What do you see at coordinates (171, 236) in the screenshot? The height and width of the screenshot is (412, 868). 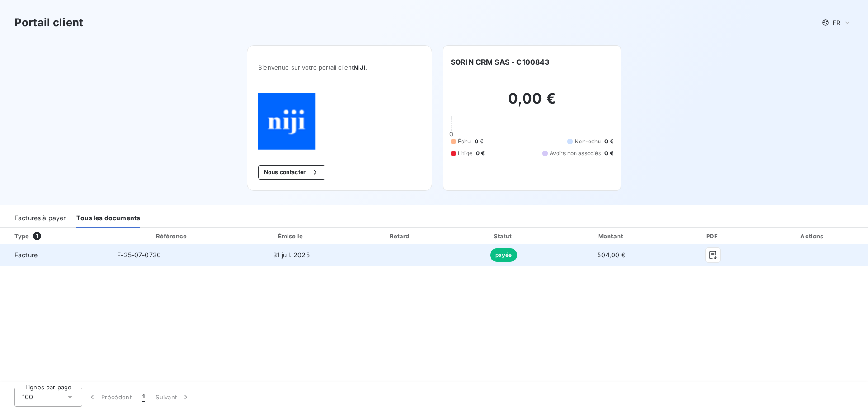 I see `div: Référence` at bounding box center [171, 236].